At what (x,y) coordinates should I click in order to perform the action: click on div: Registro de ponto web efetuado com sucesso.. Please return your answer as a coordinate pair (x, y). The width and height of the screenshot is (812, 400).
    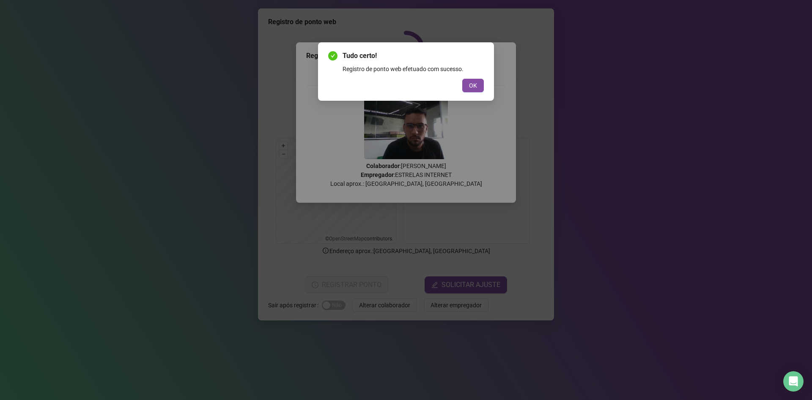
    Looking at the image, I should click on (413, 69).